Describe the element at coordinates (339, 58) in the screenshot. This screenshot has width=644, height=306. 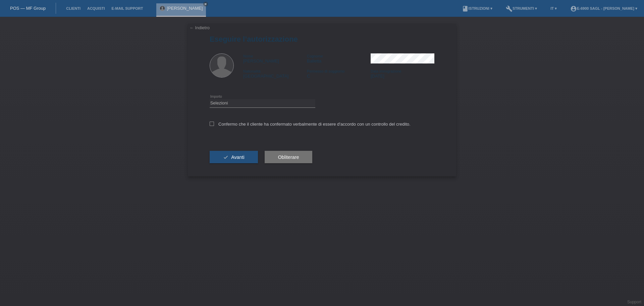
I see `div: Balletta` at that location.